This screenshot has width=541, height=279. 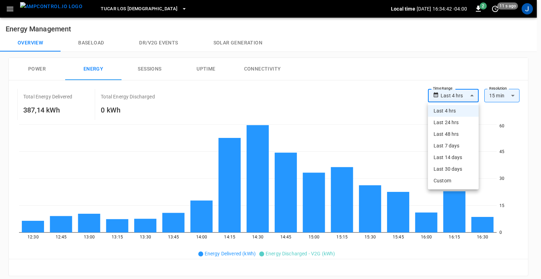 I want to click on li: Last 14 days, so click(x=453, y=157).